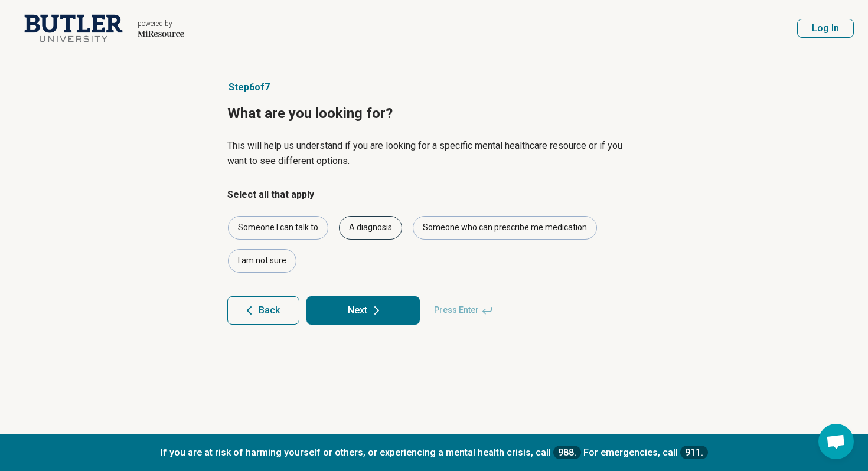 This screenshot has height=471, width=868. Describe the element at coordinates (370, 228) in the screenshot. I see `div: A diagnosis` at that location.